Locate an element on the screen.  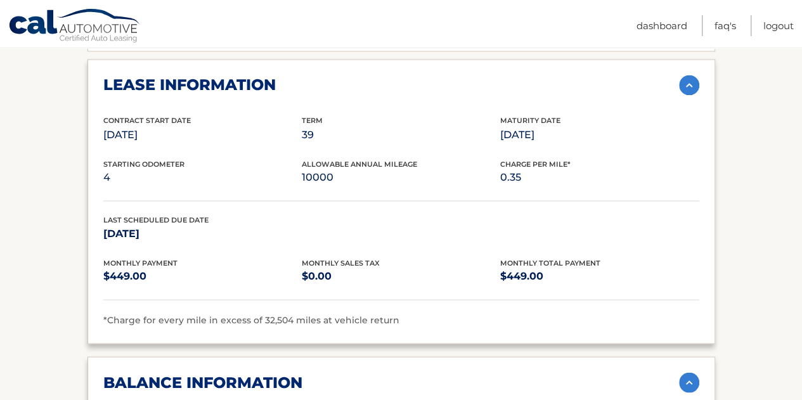
span: Last Scheduled Due Date is located at coordinates (156, 219).